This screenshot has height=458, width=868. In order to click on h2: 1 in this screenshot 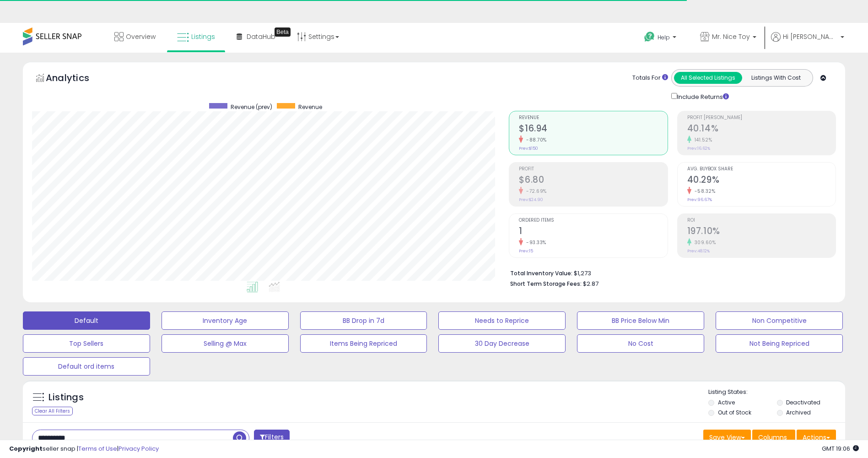, I will do `click(593, 232)`.